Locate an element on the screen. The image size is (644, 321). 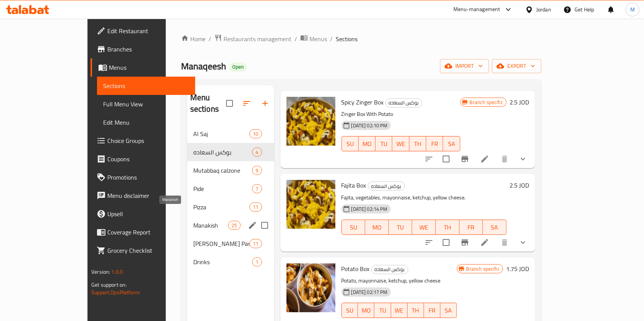
span: Select to update is located at coordinates (446, 242).